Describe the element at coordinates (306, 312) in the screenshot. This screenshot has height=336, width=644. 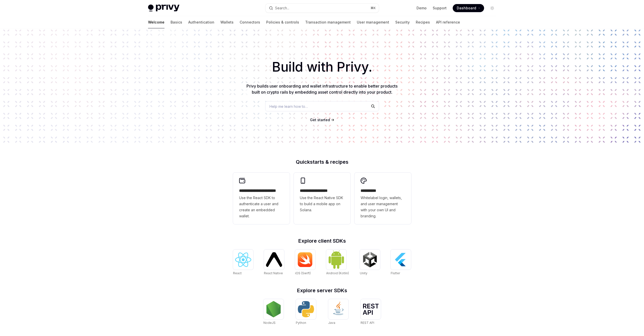
I see `a: PythonPython` at that location.